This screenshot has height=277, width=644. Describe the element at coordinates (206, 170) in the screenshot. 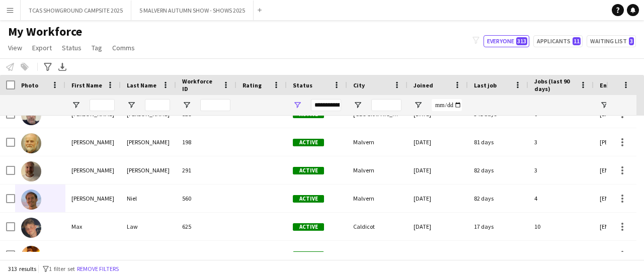

I see `div: 291` at that location.